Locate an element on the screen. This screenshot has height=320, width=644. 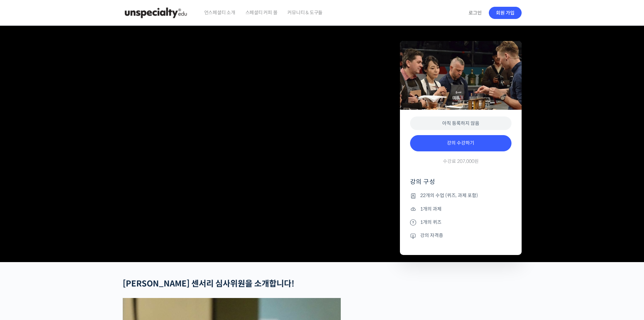
a: 강의 수강하기 is located at coordinates (461, 144).